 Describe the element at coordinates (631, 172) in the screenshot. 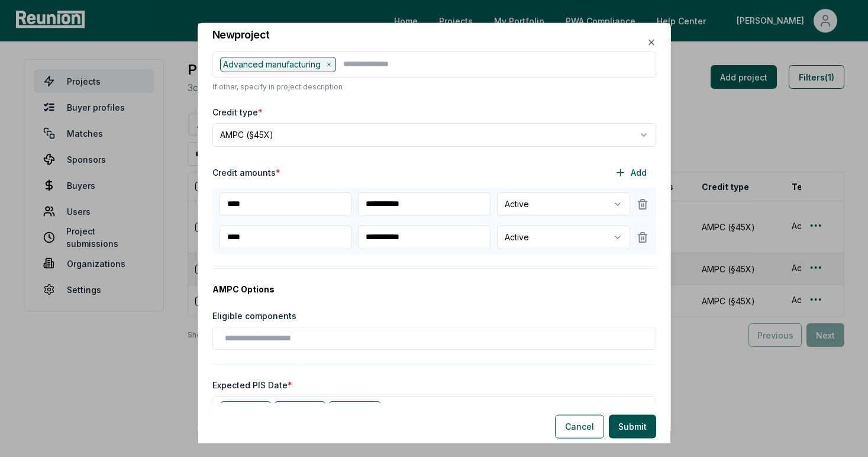

I see `button: Add` at that location.